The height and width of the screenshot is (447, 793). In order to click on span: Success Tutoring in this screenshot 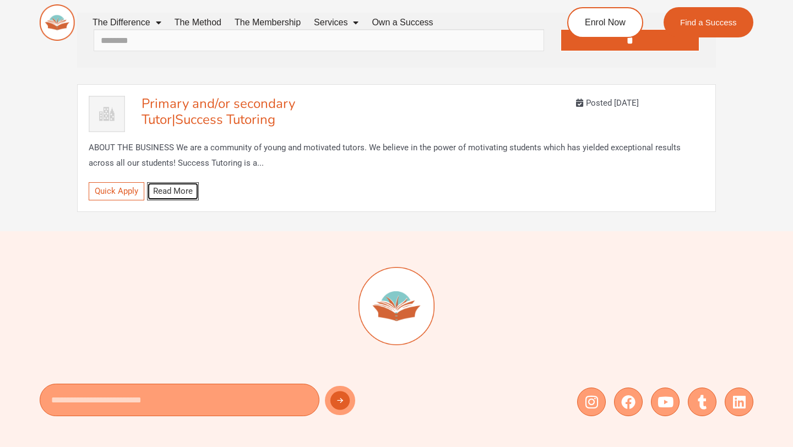, I will do `click(225, 120)`.